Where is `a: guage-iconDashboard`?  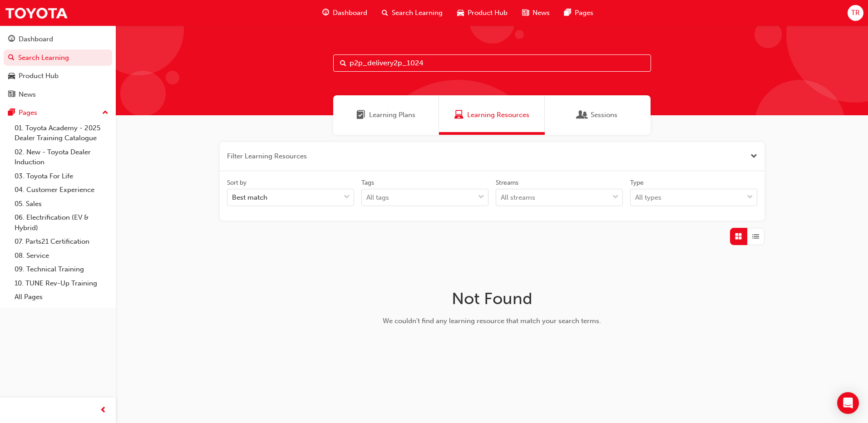
a: guage-iconDashboard is located at coordinates (344, 13).